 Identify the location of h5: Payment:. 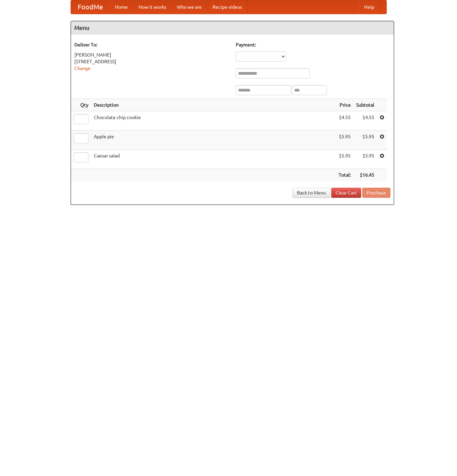
(313, 45).